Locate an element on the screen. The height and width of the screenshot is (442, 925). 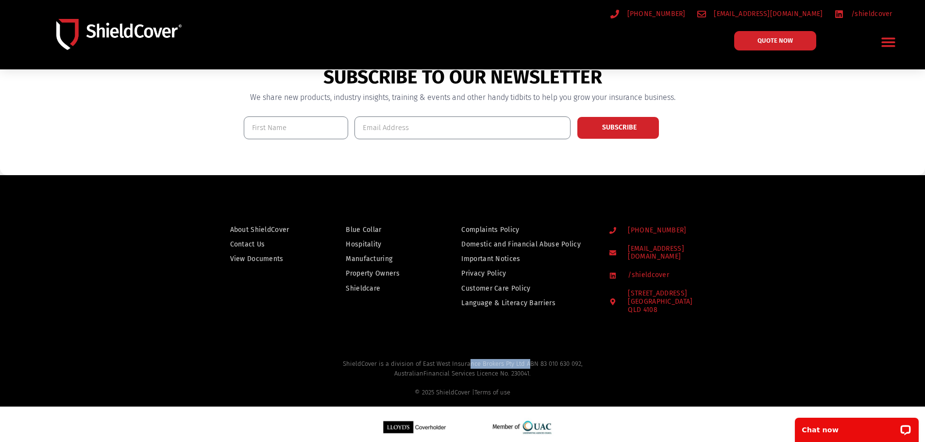
a: Property Owners is located at coordinates (383, 273).